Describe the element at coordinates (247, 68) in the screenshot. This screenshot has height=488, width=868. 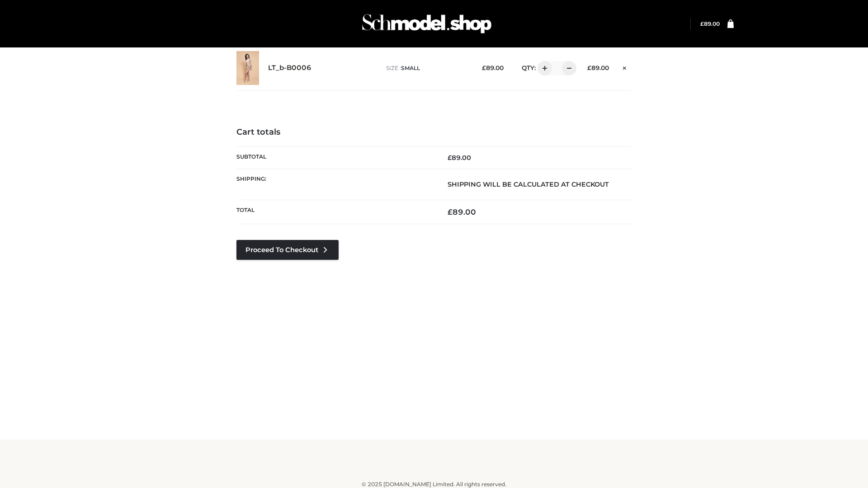
I see `img: LT_b-B0006 - SMALL` at that location.